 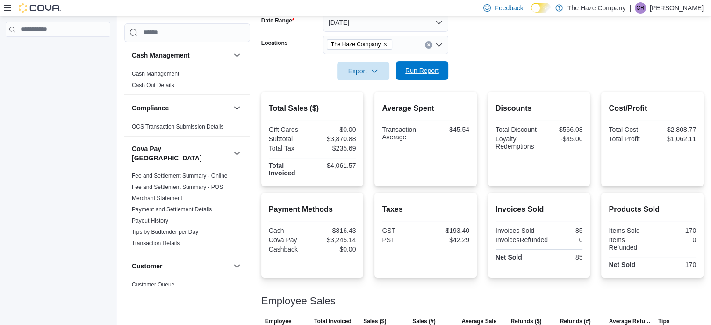 What do you see at coordinates (155, 74) in the screenshot?
I see `span: Cash Management` at bounding box center [155, 74].